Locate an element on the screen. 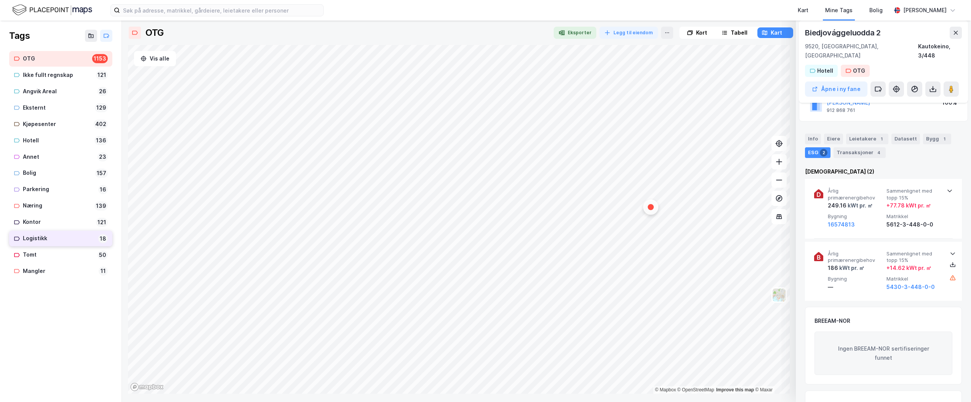 This screenshot has height=402, width=971. div: Mangler is located at coordinates (59, 271).